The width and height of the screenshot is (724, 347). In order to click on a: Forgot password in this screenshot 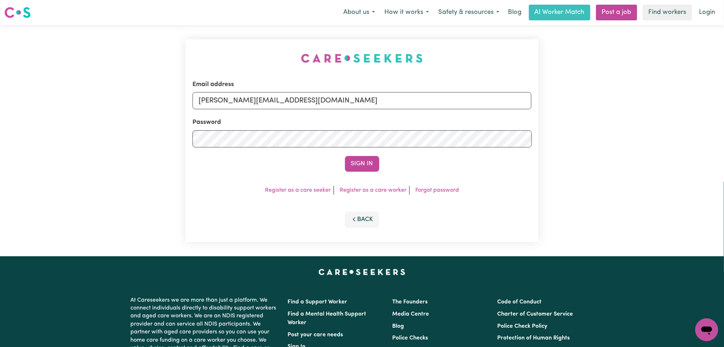, I will do `click(437, 190)`.